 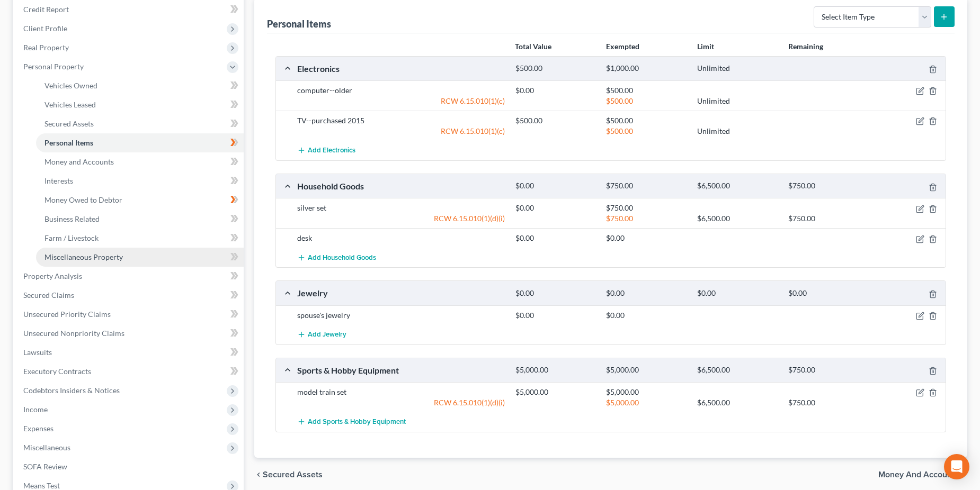 I want to click on strong: Exempted, so click(x=622, y=46).